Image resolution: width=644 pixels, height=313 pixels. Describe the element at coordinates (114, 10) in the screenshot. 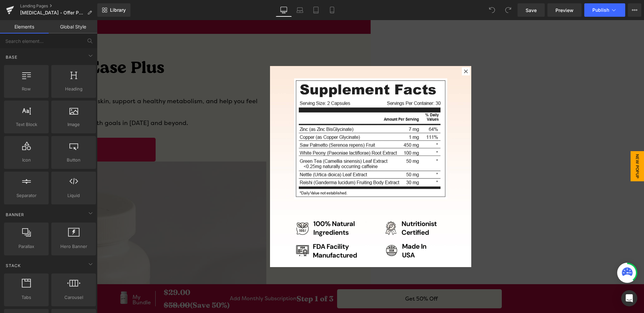

I see `a: New Library` at that location.